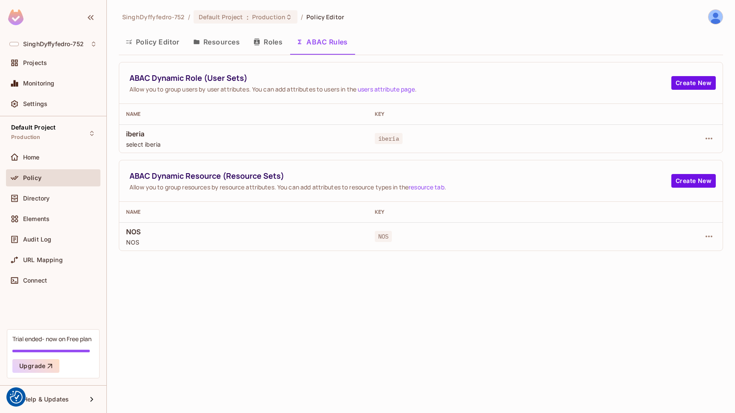 The image size is (735, 413). What do you see at coordinates (53, 44) in the screenshot?
I see `span: Workspace: SinghDyffyfedro-752` at bounding box center [53, 44].